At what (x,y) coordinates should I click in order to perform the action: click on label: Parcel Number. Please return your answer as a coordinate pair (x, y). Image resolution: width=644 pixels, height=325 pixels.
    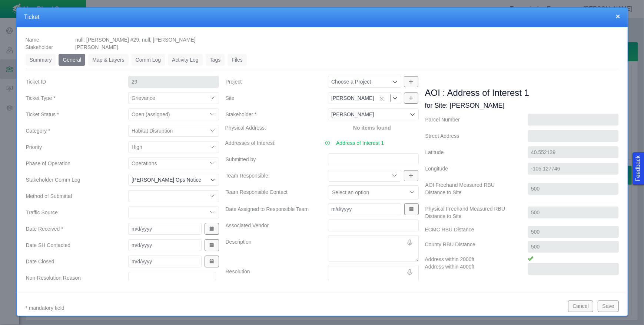
    Looking at the image, I should click on (471, 120).